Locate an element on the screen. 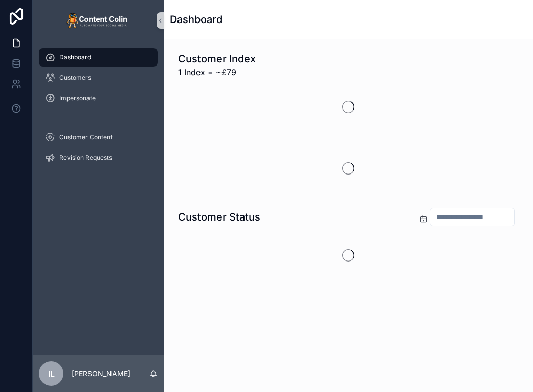 The image size is (533, 392). a: Customers is located at coordinates (98, 78).